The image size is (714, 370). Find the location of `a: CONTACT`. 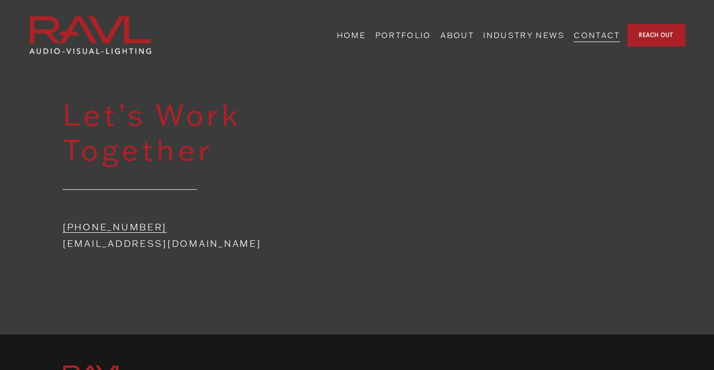

a: CONTACT is located at coordinates (596, 35).